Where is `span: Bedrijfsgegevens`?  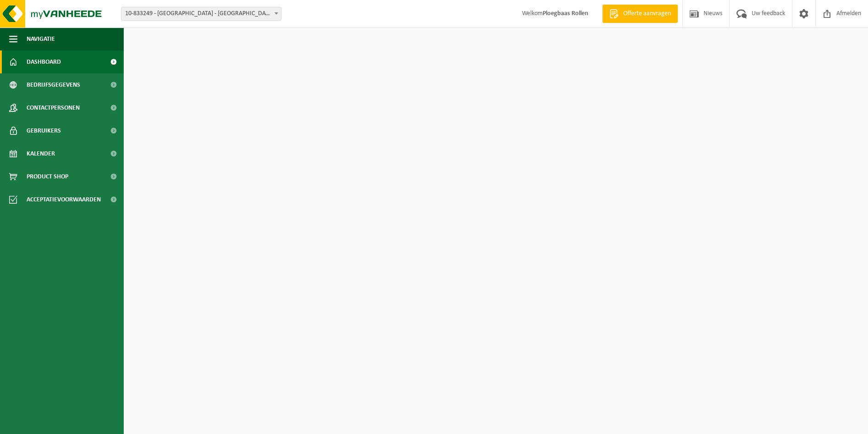 span: Bedrijfsgegevens is located at coordinates (53, 84).